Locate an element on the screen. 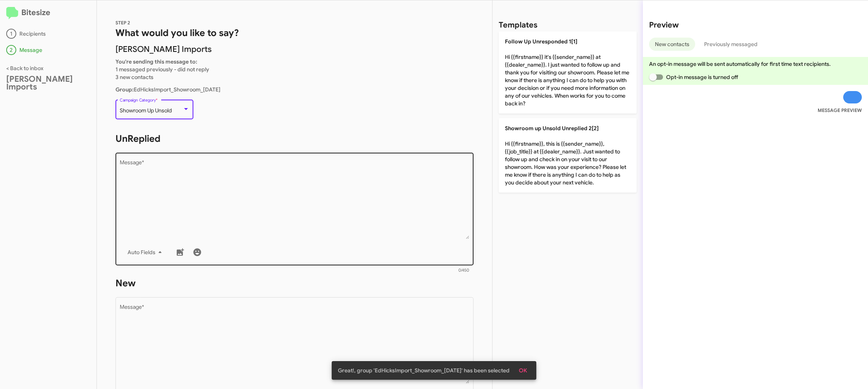 The image size is (868, 389). b: Group: is located at coordinates (125, 90).